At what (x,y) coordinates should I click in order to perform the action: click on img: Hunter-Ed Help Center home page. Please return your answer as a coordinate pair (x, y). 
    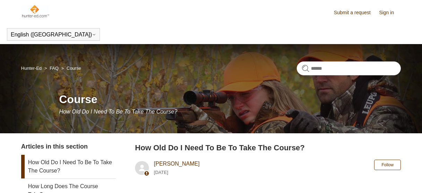
    Looking at the image, I should click on (35, 11).